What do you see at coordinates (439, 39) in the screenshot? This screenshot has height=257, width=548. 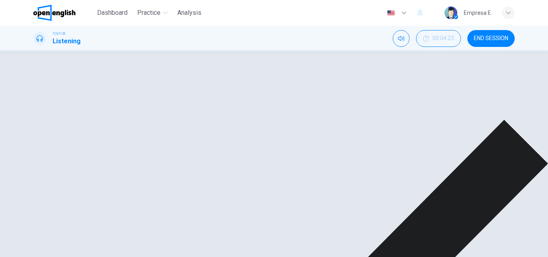 I see `button: 00:04:23` at bounding box center [439, 39].